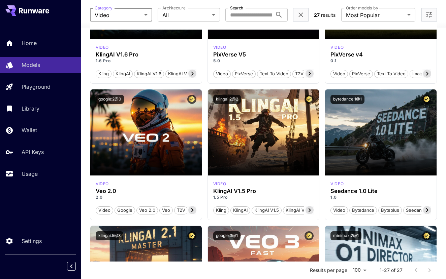 This screenshot has height=279, width=446. I want to click on button: KlingAI v1.5, so click(266, 210).